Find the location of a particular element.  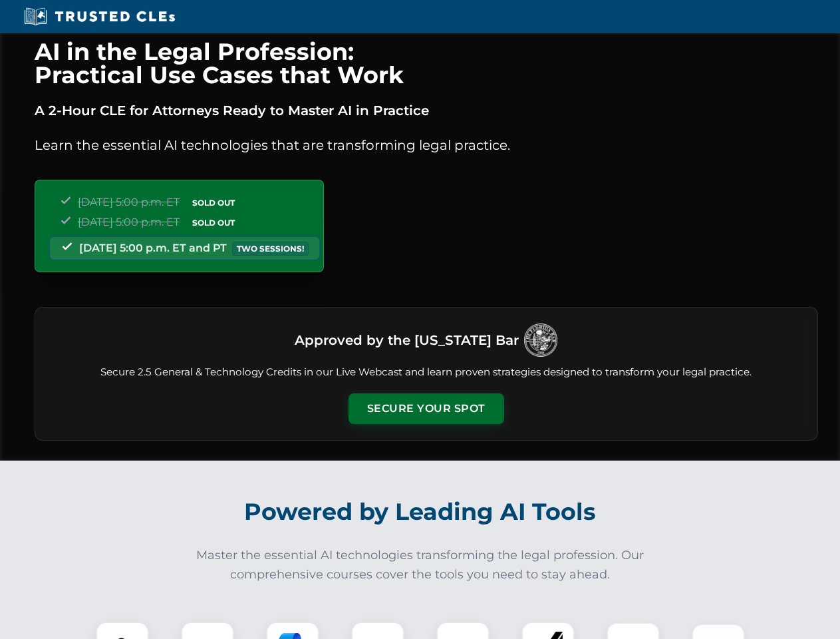

h1: AI in the Legal Profession: Practical Use Cases that Work is located at coordinates (426, 64).